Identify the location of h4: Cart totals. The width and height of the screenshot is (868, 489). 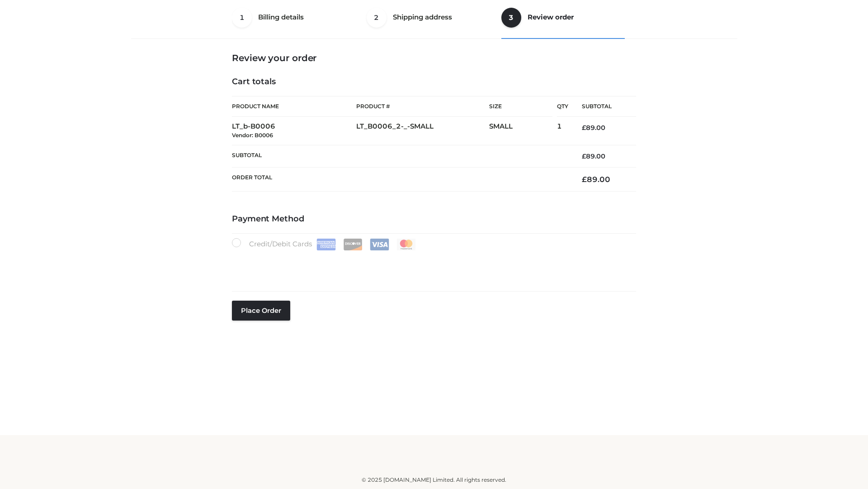
(434, 82).